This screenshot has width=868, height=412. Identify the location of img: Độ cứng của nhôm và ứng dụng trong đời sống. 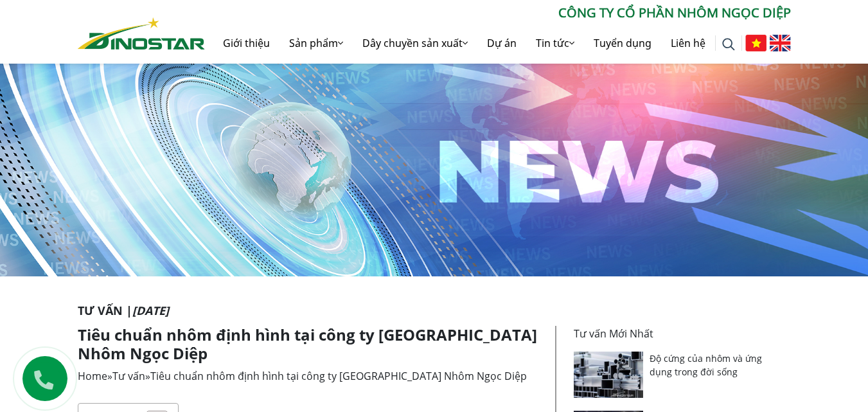
(608, 375).